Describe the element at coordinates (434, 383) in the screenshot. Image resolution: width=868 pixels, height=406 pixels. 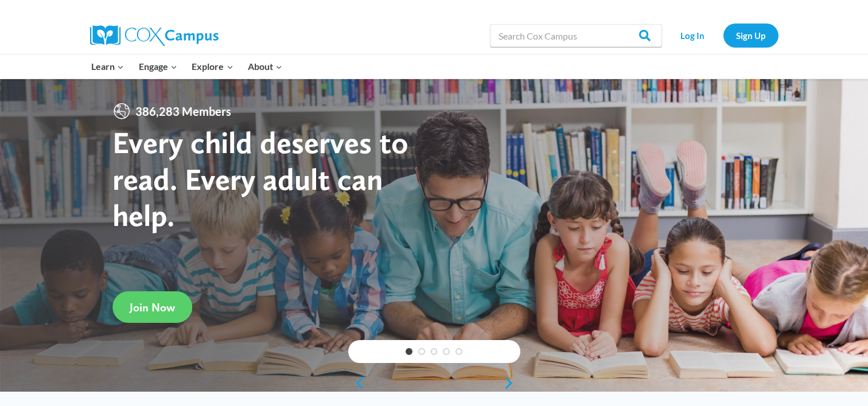
I see `div: content slider buttons` at that location.